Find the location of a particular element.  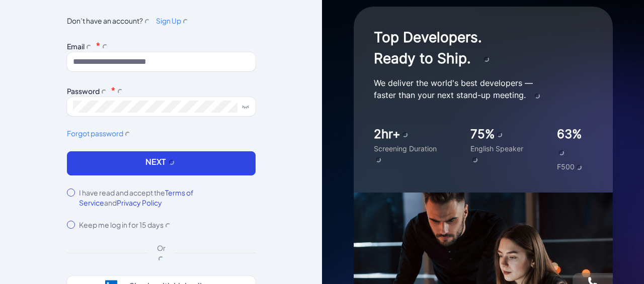

span: Privacy Policy is located at coordinates (140, 203).